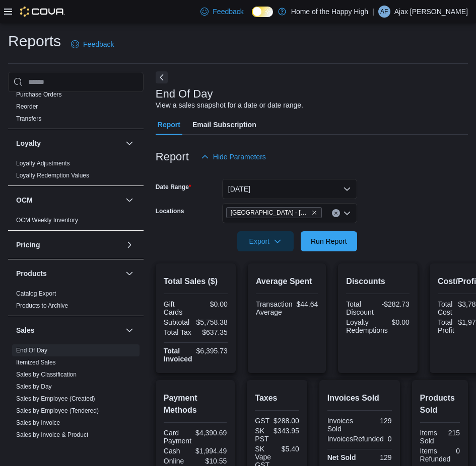 This screenshot has height=466, width=476. What do you see at coordinates (43, 163) in the screenshot?
I see `a: Loyalty Adjustments` at bounding box center [43, 163].